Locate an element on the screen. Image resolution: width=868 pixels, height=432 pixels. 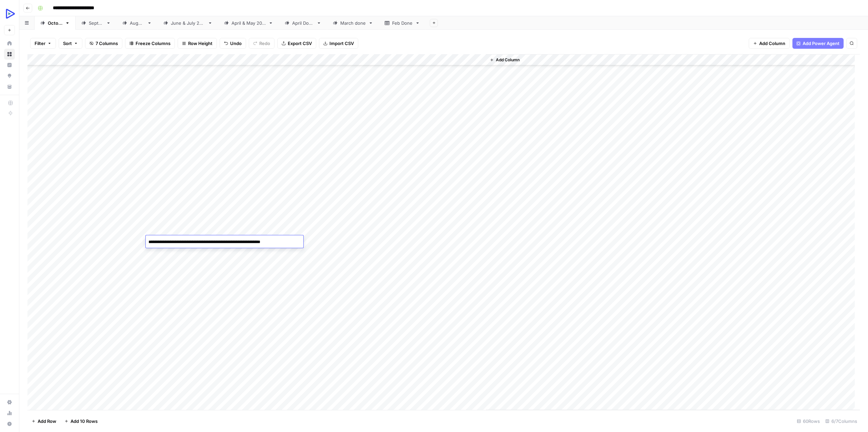
div: 6/7 Columns is located at coordinates (841, 421).